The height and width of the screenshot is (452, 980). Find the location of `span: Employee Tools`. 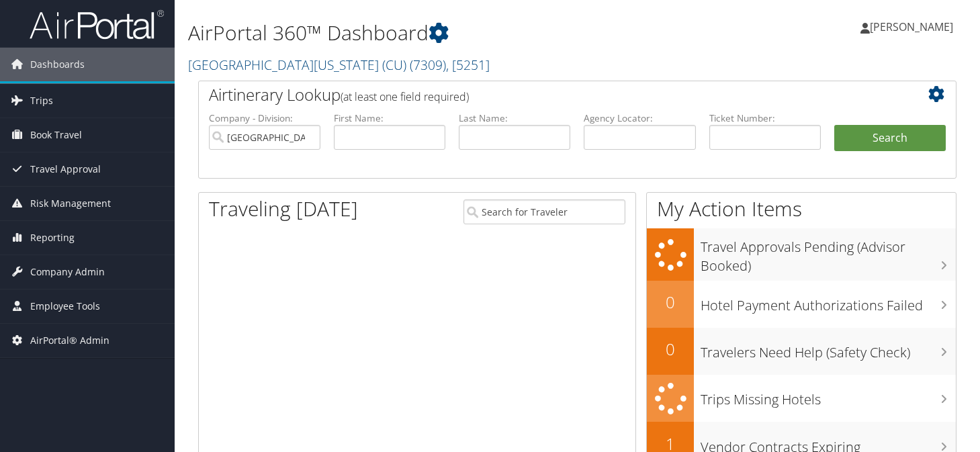

span: Employee Tools is located at coordinates (65, 306).